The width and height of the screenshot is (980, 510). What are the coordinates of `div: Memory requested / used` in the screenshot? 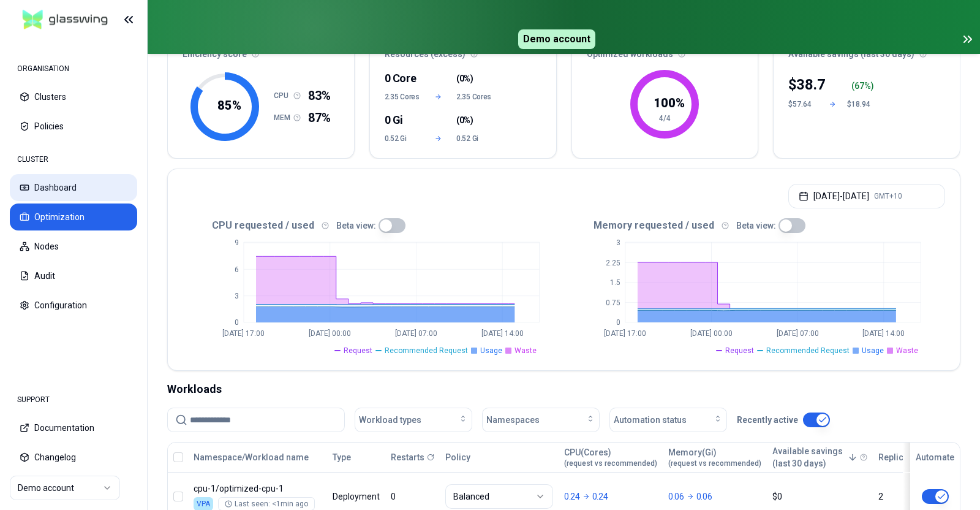 It's located at (754, 225).